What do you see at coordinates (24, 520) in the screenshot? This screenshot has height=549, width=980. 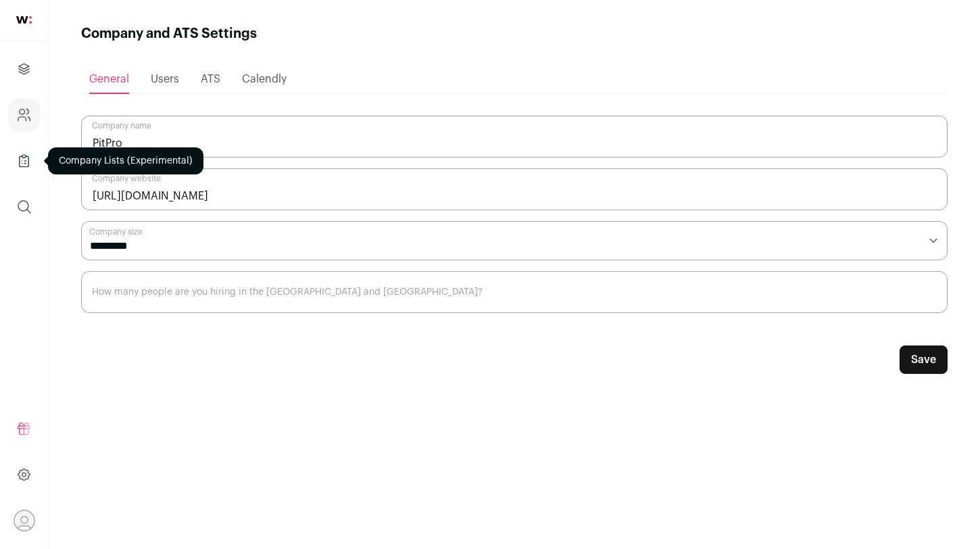 I see `button: Open dropdown` at bounding box center [24, 520].